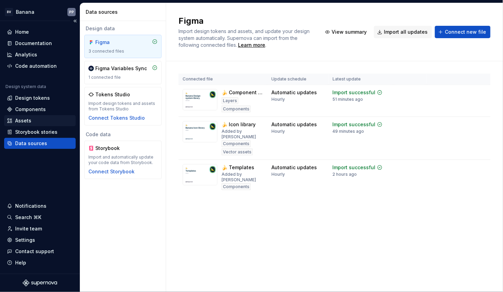  What do you see at coordinates (40, 121) in the screenshot?
I see `a: Assets` at bounding box center [40, 121].